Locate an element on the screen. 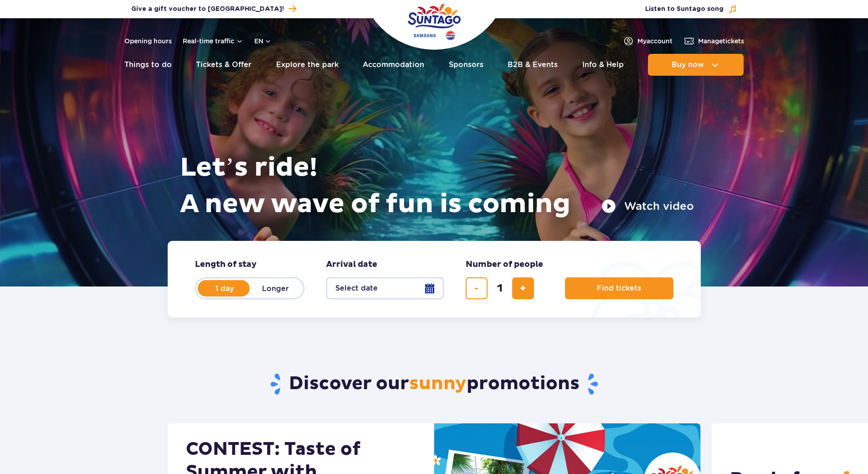 The height and width of the screenshot is (474, 868). button: add ticket is located at coordinates (523, 288).